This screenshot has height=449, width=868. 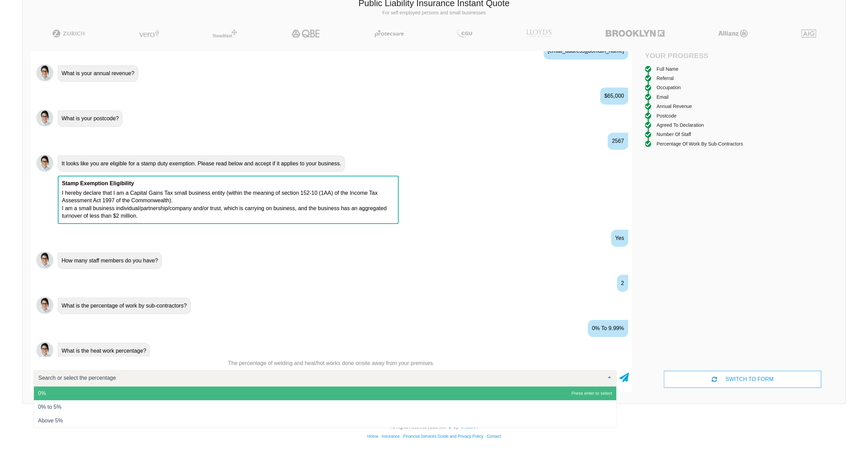 I want to click on p: I hereby declare that I am a Capital Gains Tax small business entity (within the meaning of secti..., so click(x=228, y=205).